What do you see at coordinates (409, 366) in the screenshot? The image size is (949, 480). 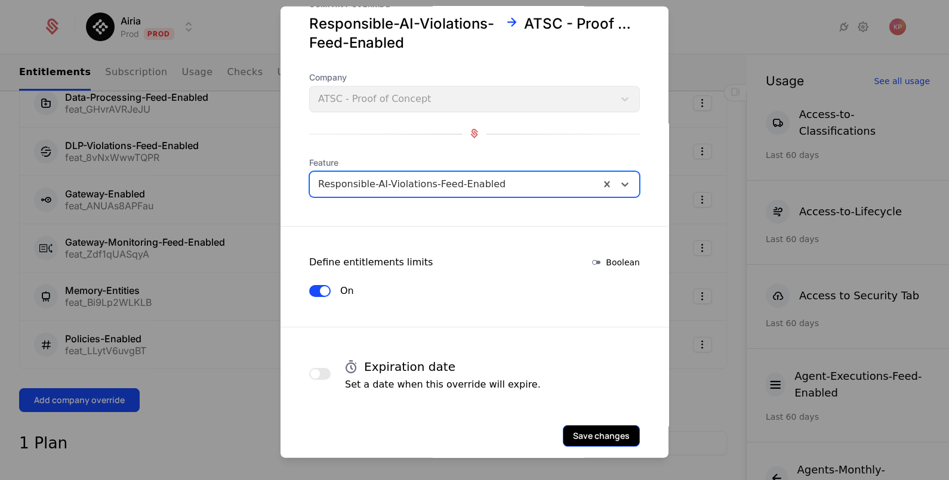 I see `h4: Expiration date` at bounding box center [409, 366].